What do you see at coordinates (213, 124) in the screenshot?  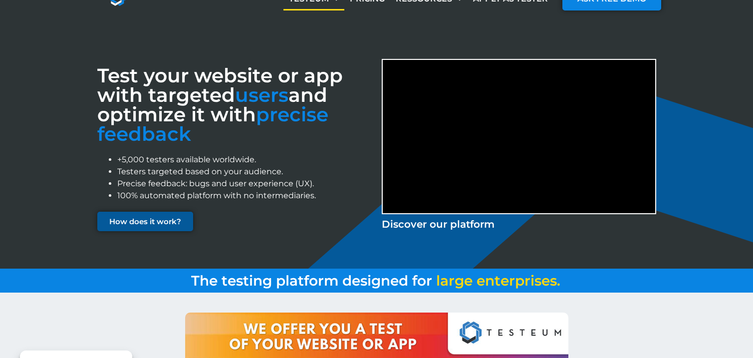 I see `font: precise feedback` at bounding box center [213, 124].